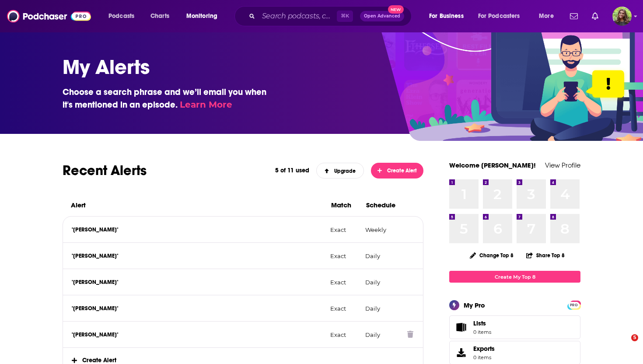  Describe the element at coordinates (159, 16) in the screenshot. I see `a: Charts` at that location.